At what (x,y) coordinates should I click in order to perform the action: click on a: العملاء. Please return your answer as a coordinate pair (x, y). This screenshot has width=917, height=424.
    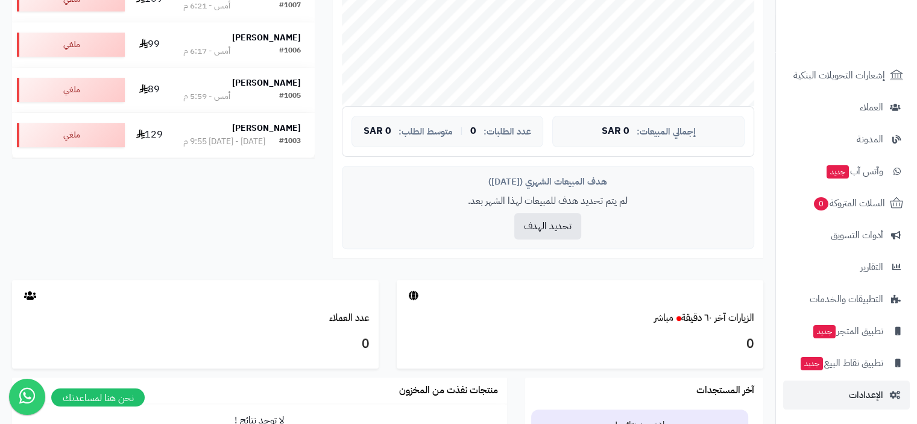
    Looking at the image, I should click on (846, 107).